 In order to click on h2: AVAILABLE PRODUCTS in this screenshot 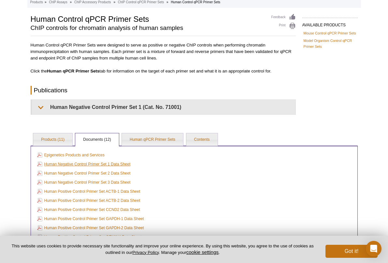, I will do `click(330, 23)`.